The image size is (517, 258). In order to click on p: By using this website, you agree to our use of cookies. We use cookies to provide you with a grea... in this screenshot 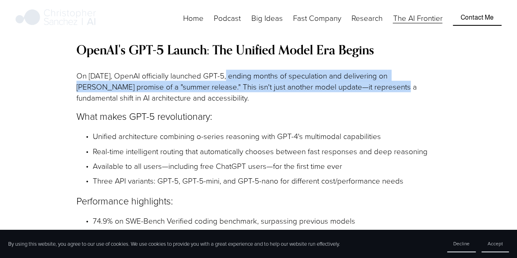, I will do `click(174, 243)`.